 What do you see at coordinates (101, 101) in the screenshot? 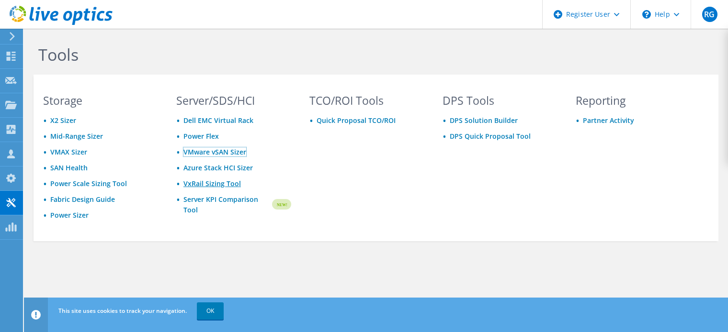
I see `h3: Storage` at bounding box center [101, 101].